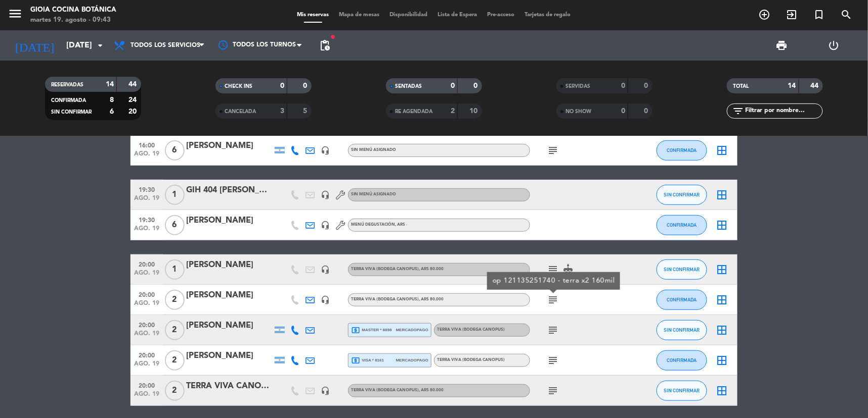 The height and width of the screenshot is (418, 868). Describe the element at coordinates (412, 330) in the screenshot. I see `span: mercadopago` at that location.